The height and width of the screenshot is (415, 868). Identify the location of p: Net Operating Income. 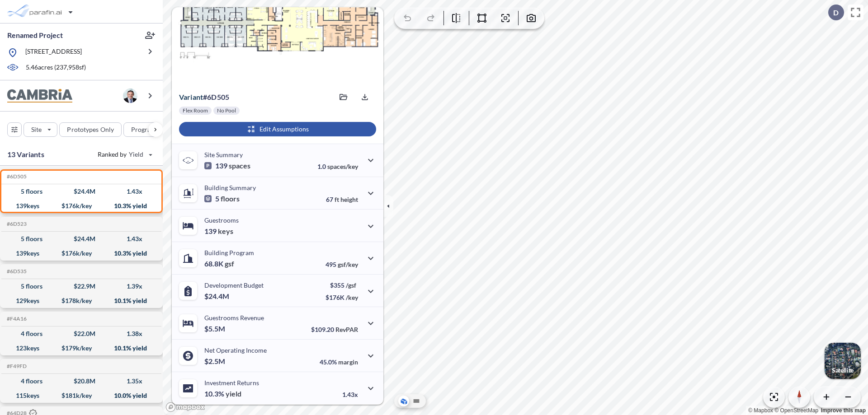
(236, 351).